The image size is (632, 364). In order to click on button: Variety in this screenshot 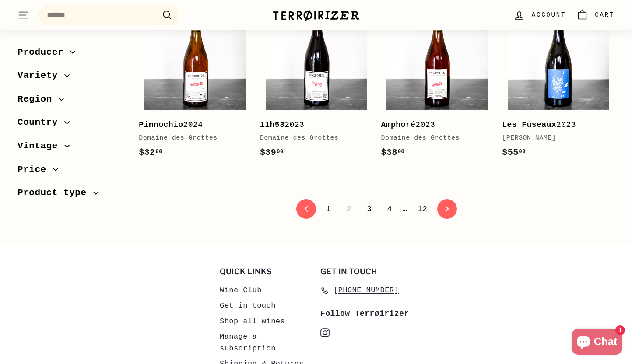, I will do `click(71, 78)`.